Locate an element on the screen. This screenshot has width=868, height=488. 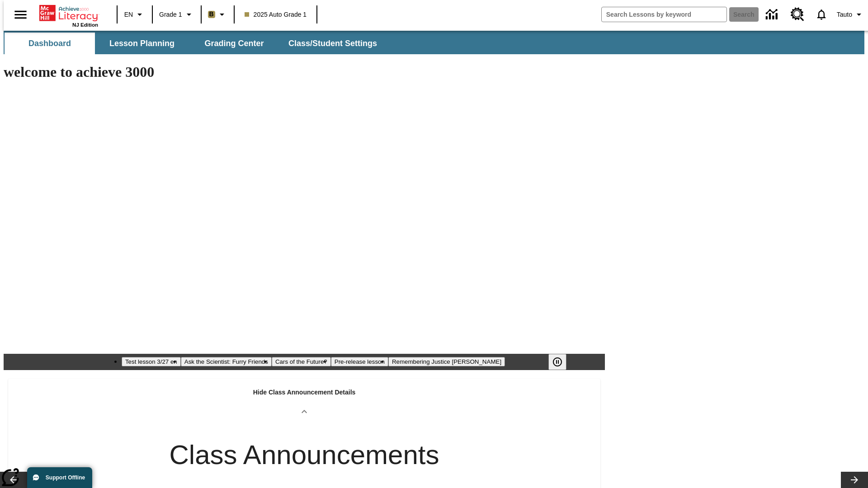
h1: welcome to achieve 3000 is located at coordinates (304, 72).